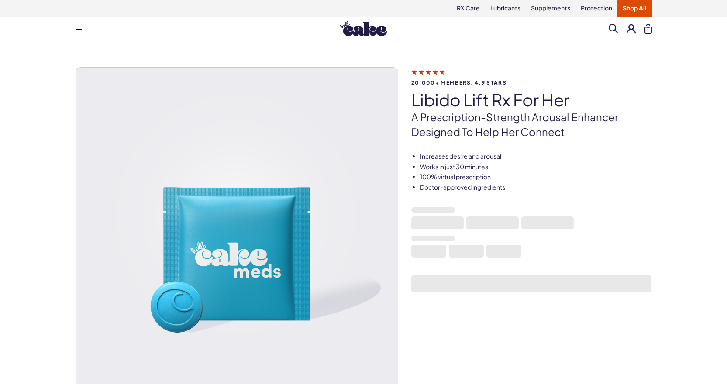  Describe the element at coordinates (531, 124) in the screenshot. I see `p: A prescription-strength arousal enhancer designed to help her connect` at that location.